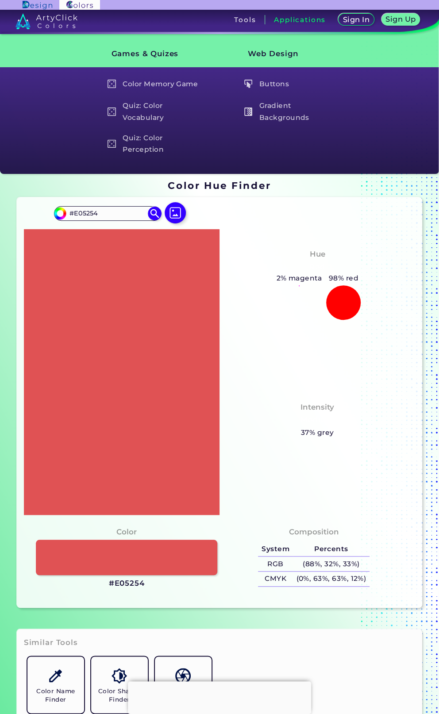 The image size is (439, 714). Describe the element at coordinates (175, 213) in the screenshot. I see `img: icon picture` at that location.